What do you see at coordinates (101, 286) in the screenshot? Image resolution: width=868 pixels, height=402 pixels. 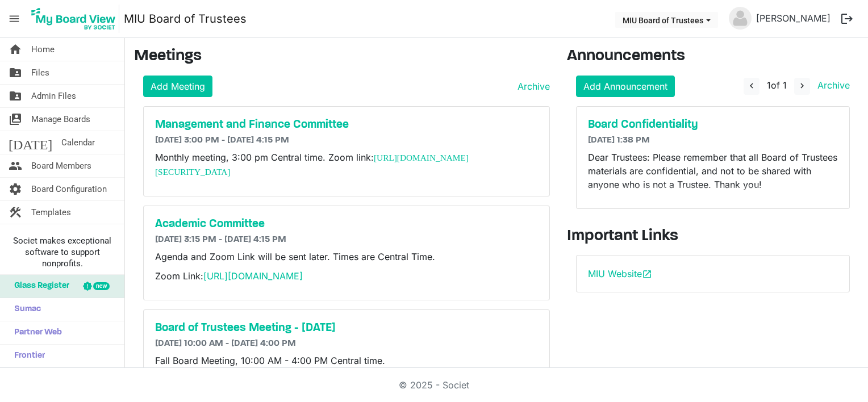 I see `div: new` at bounding box center [101, 286].